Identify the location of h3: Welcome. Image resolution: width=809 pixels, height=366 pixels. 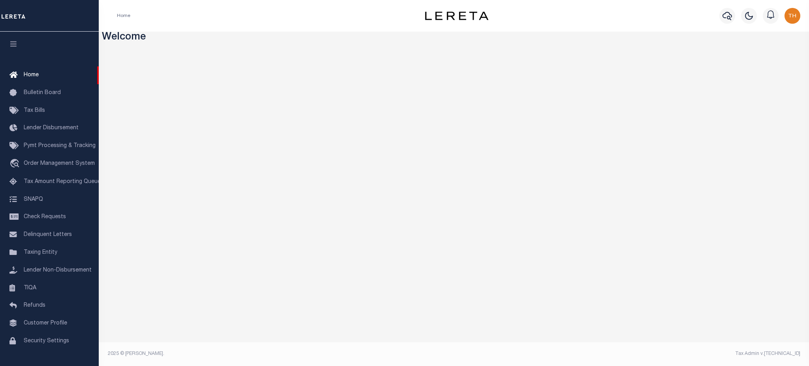
(454, 38).